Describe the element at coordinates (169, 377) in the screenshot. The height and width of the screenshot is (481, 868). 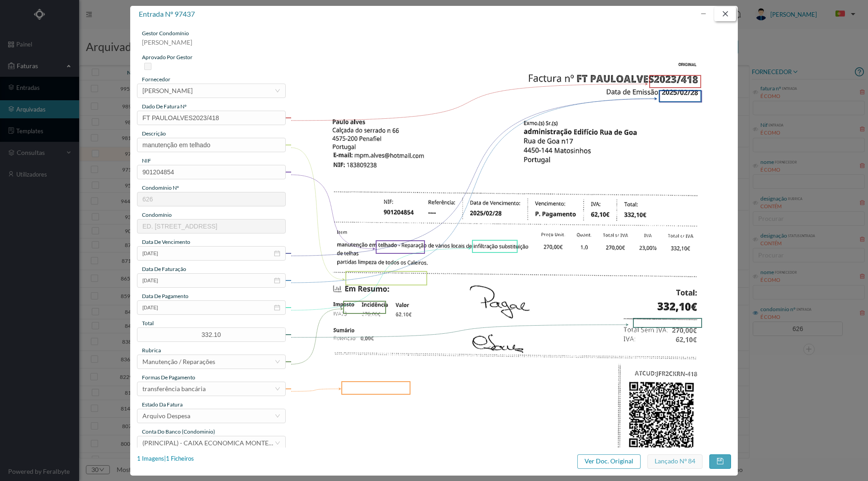
I see `span: Formas de Pagamento` at that location.